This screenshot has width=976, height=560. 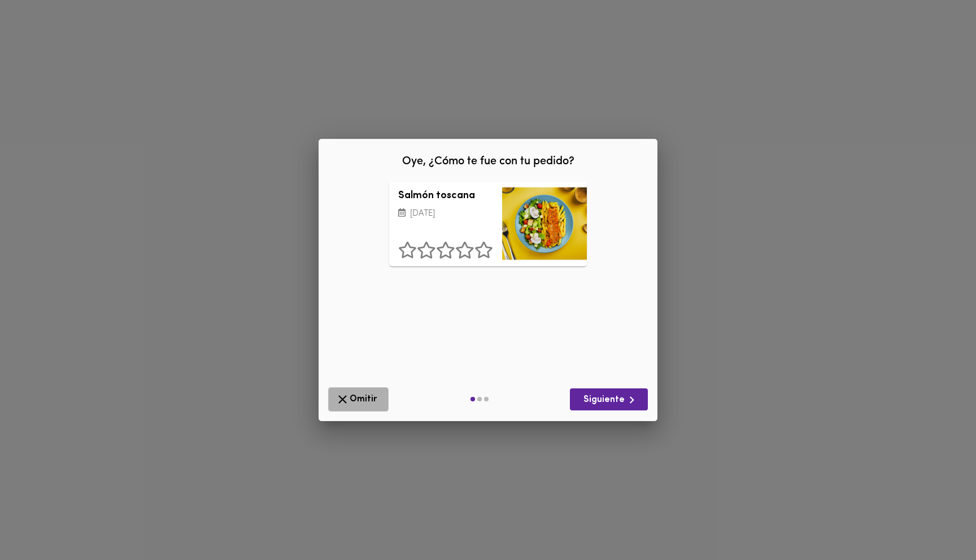 I want to click on div: Salmón toscana, so click(x=545, y=224).